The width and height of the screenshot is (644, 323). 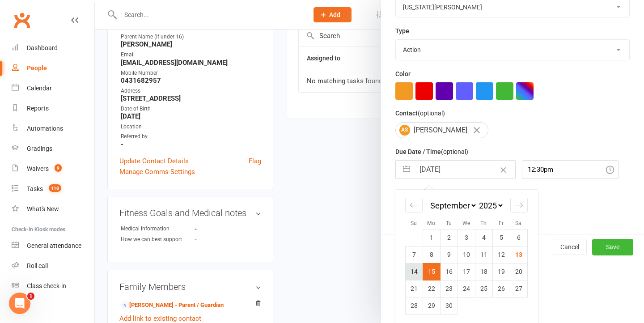 I want to click on div: Class check-in, so click(x=47, y=286).